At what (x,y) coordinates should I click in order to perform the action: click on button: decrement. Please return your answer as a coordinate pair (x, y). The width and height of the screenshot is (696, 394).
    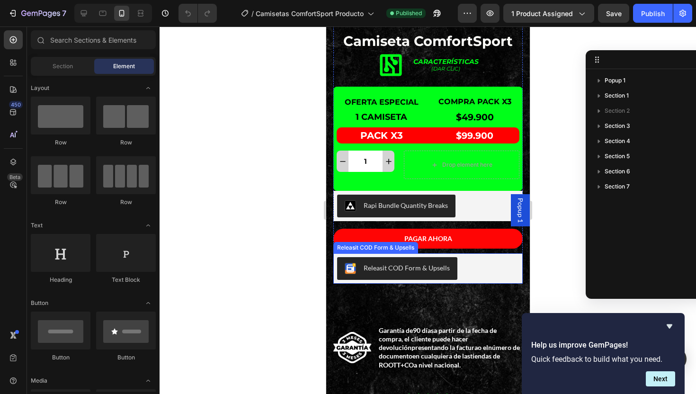
    Looking at the image, I should click on (16, 134).